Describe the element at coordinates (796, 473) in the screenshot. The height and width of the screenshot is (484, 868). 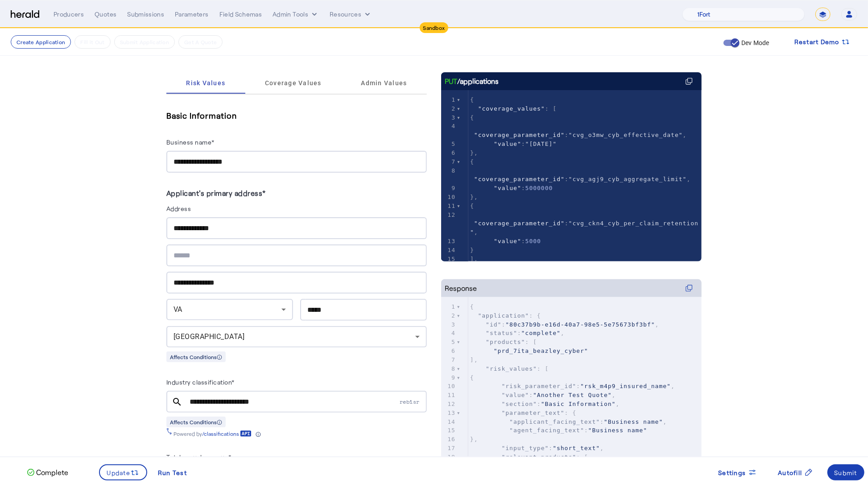
I see `button: Autofill` at that location.